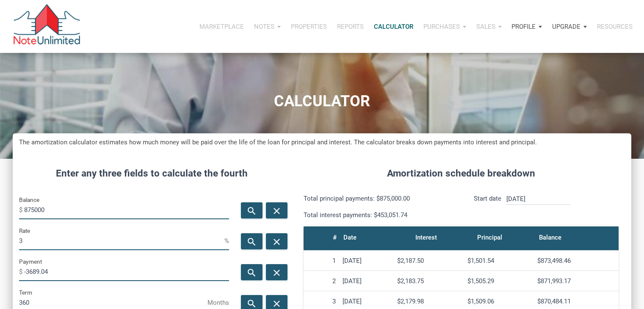 This screenshot has width=644, height=309. I want to click on div: 1, so click(322, 261).